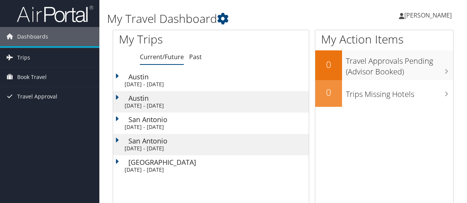  What do you see at coordinates (32, 37) in the screenshot?
I see `span: Dashboards` at bounding box center [32, 37].